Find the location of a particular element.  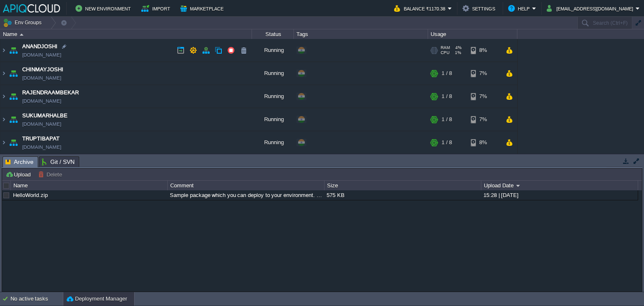

button: Deployment Manager is located at coordinates (97, 299).